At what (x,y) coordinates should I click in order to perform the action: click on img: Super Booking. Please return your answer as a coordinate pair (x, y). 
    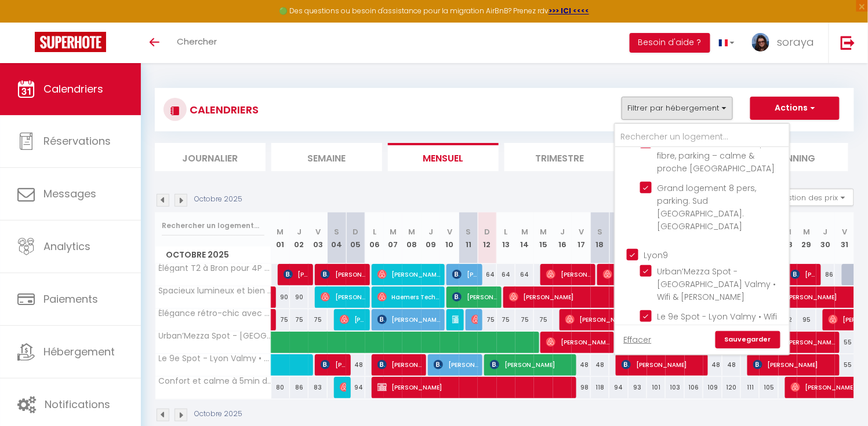
    Looking at the image, I should click on (70, 41).